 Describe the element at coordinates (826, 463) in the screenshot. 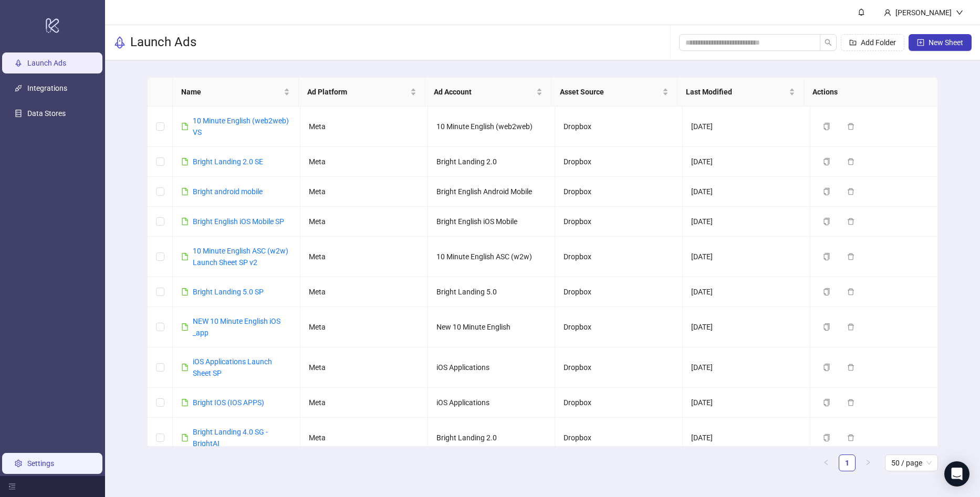

I see `button: left` at that location.